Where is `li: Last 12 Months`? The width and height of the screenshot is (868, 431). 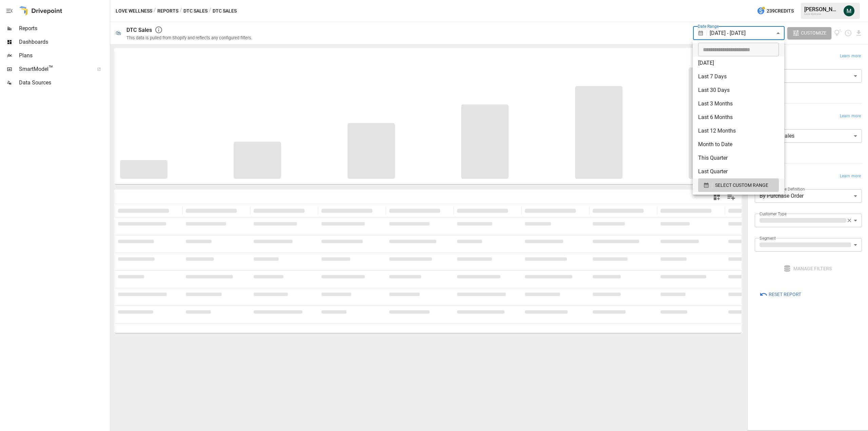 li: Last 12 Months is located at coordinates (738, 131).